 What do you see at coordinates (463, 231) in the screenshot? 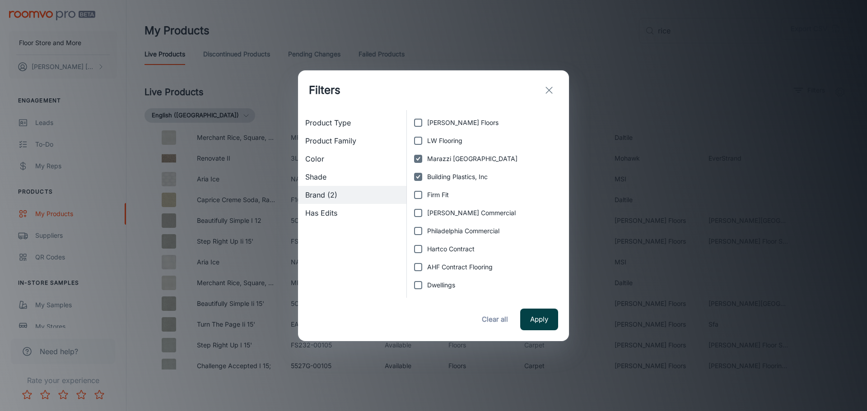
I see `span: Philadelphia Commercial` at bounding box center [463, 231].